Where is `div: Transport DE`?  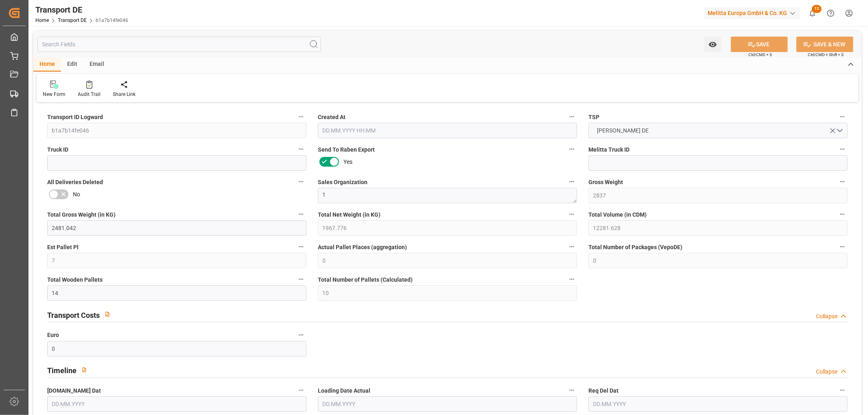 div: Transport DE is located at coordinates (82, 10).